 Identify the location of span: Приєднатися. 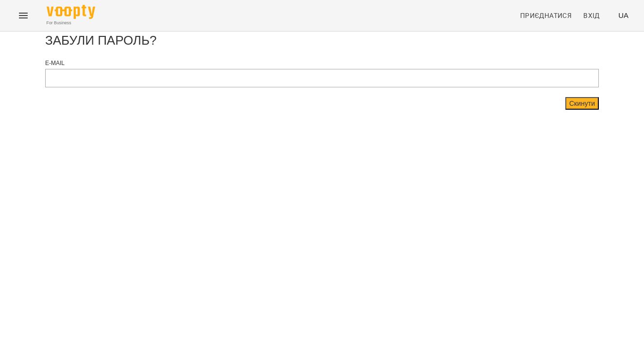
(545, 15).